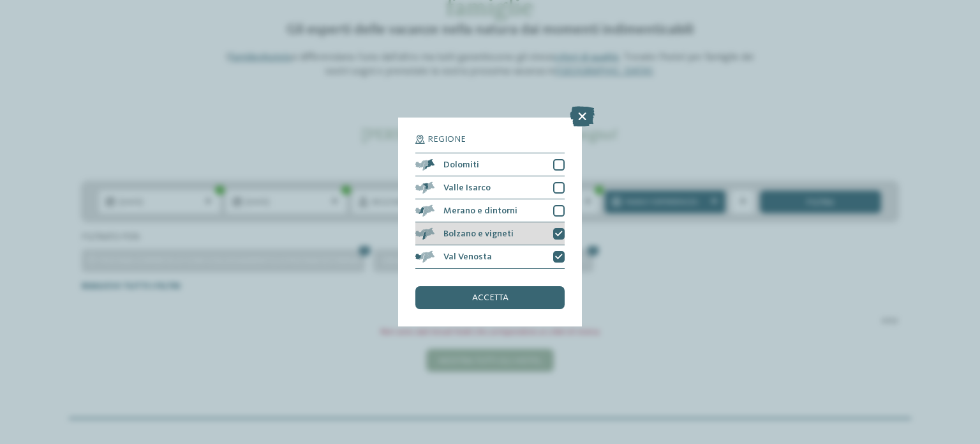 The height and width of the screenshot is (444, 980). What do you see at coordinates (490, 297) in the screenshot?
I see `span: accetta` at bounding box center [490, 297].